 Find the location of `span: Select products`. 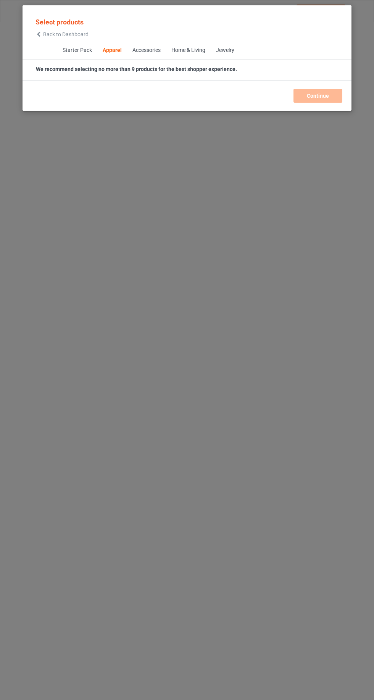

span: Select products is located at coordinates (60, 22).